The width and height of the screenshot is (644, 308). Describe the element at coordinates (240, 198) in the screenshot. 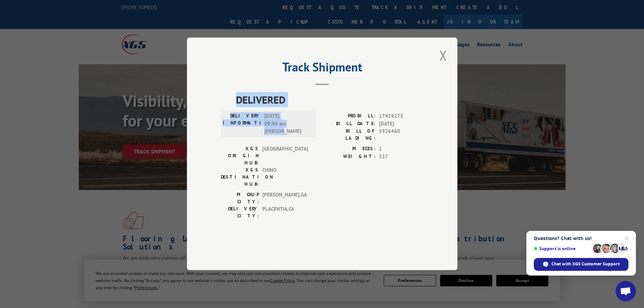

I see `label: PICKUP CITY:` at that location.